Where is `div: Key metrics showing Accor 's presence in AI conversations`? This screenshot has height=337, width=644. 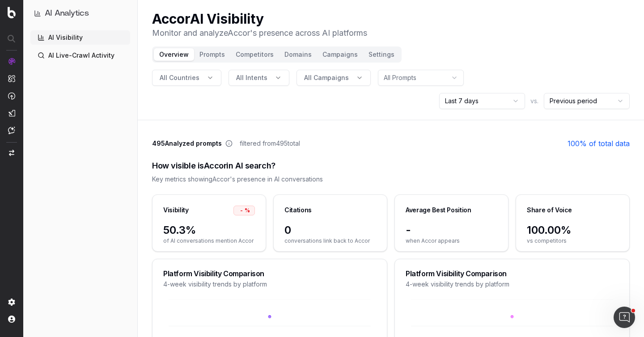
div: Key metrics showing Accor 's presence in AI conversations is located at coordinates (391, 179).